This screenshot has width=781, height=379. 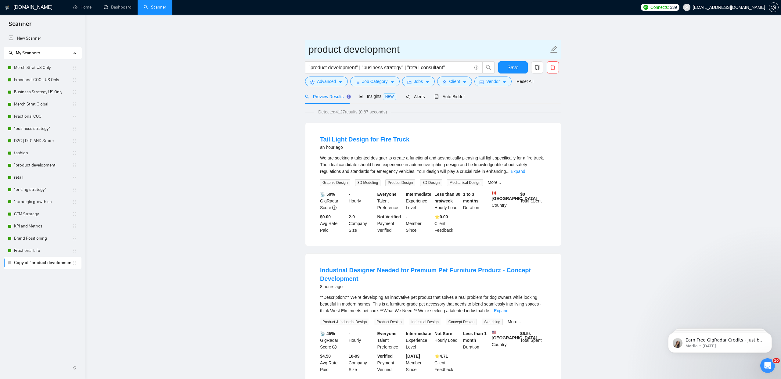 What do you see at coordinates (361, 96) in the screenshot?
I see `span: area-chart` at bounding box center [361, 96].